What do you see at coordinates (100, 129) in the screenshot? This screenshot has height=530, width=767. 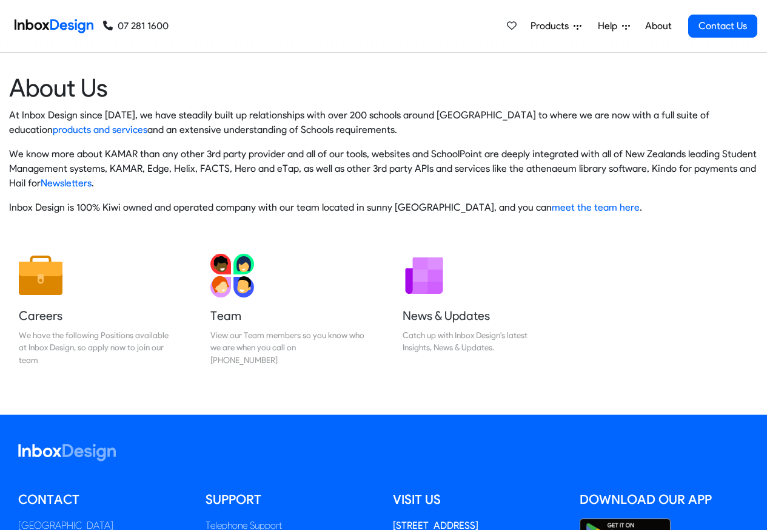 I see `a: products and services` at bounding box center [100, 129].